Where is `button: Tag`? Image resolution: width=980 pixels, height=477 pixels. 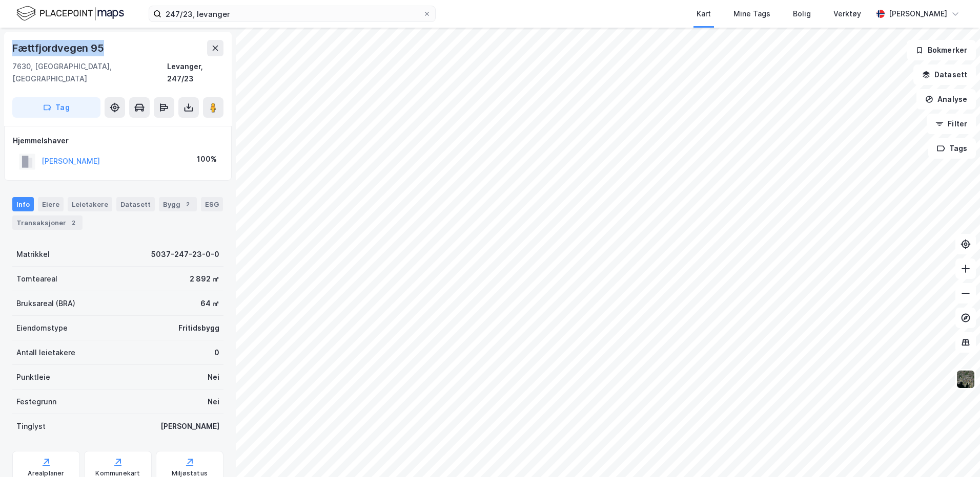 button: Tag is located at coordinates (57, 108).